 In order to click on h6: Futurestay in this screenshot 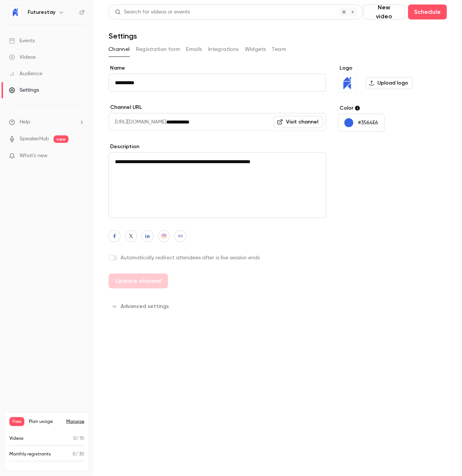, I will do `click(42, 13)`.